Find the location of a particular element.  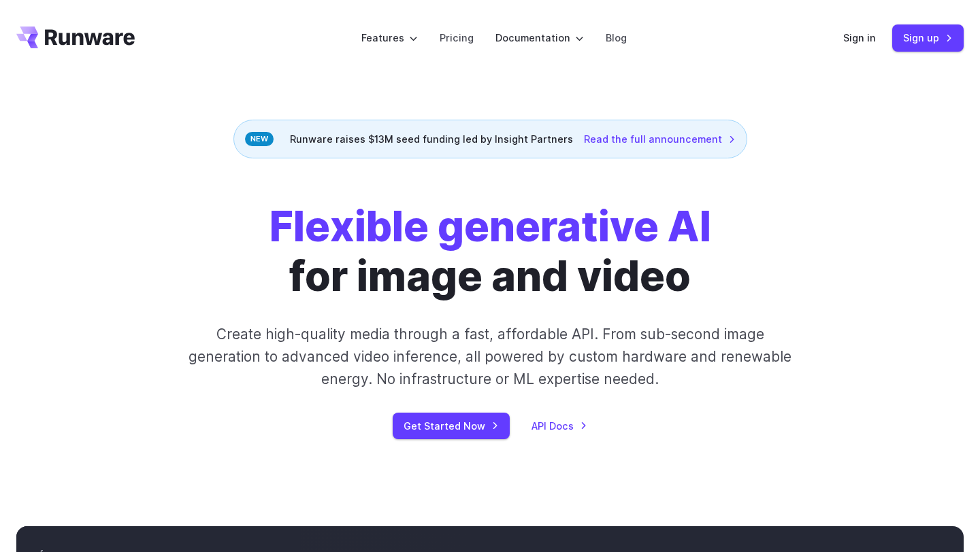

a: Read the full announcement is located at coordinates (660, 139).